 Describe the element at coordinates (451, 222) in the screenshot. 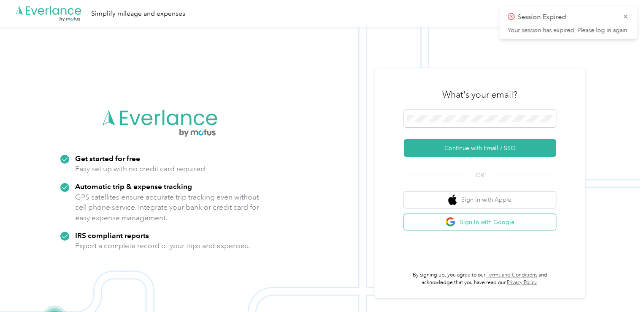

I see `img: google logo` at that location.